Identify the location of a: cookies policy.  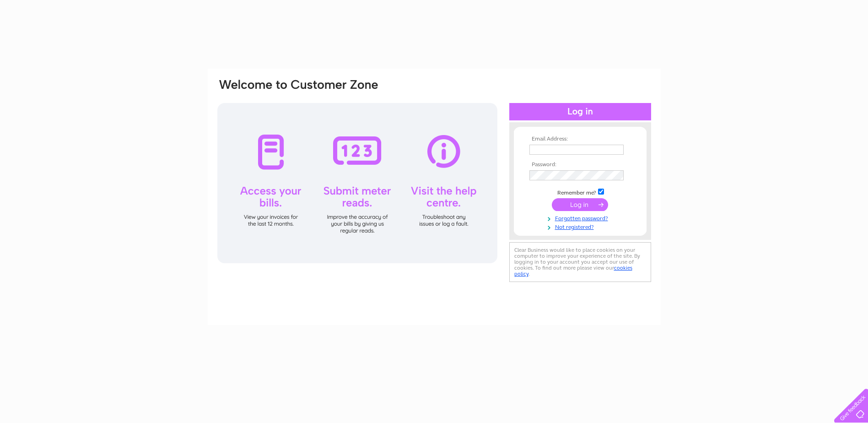
(573, 271).